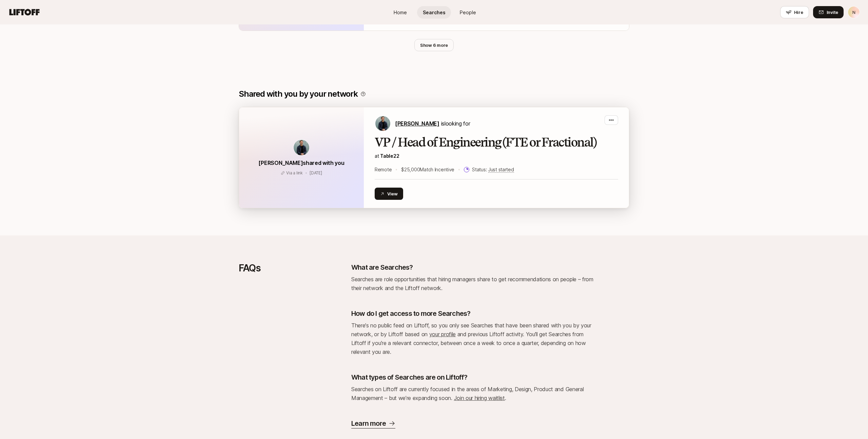  What do you see at coordinates (497, 156) in the screenshot?
I see `p: at` at bounding box center [497, 156].